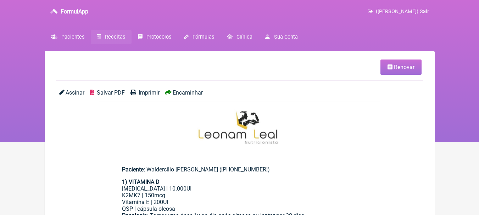  I want to click on a: Assinar, so click(72, 93).